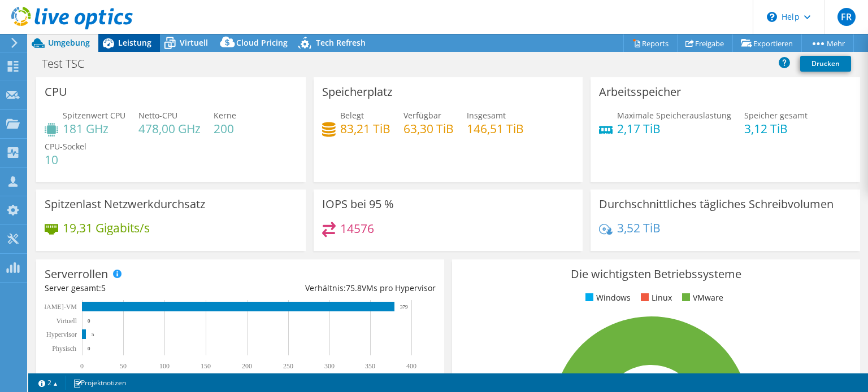 Image resolution: width=868 pixels, height=392 pixels. What do you see at coordinates (650, 42) in the screenshot?
I see `a: Reports` at bounding box center [650, 42].